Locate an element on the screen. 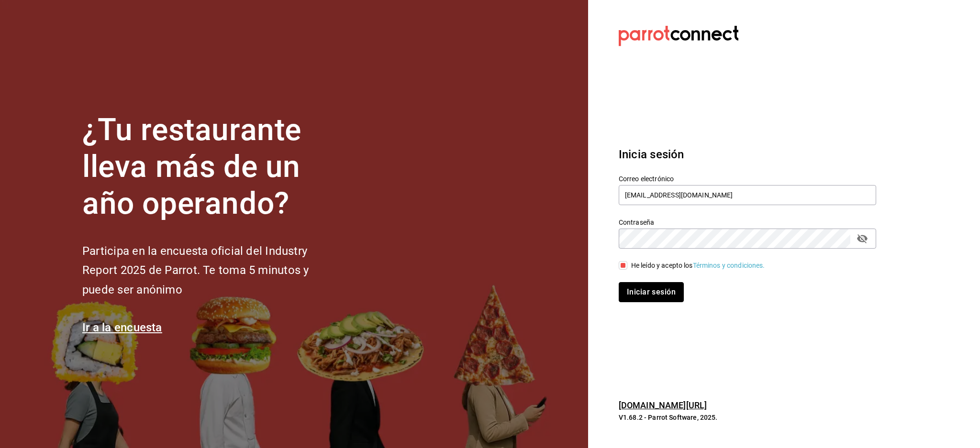  div: He leído y acepto los is located at coordinates (698, 265).